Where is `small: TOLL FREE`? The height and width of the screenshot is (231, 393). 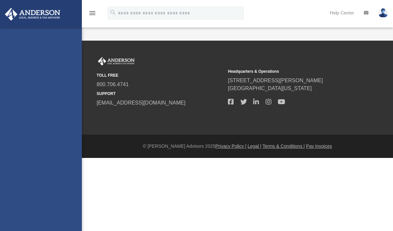
small: TOLL FREE is located at coordinates (160, 75).